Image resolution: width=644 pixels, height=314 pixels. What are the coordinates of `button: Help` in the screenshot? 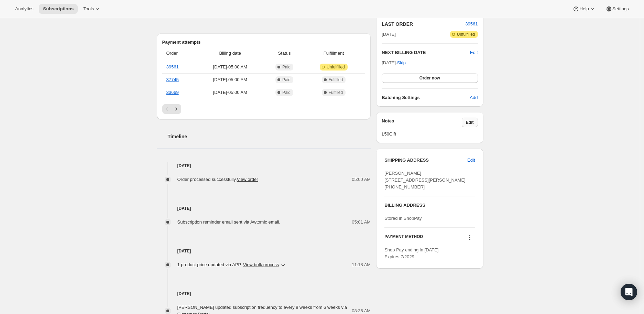 It's located at (584, 9).